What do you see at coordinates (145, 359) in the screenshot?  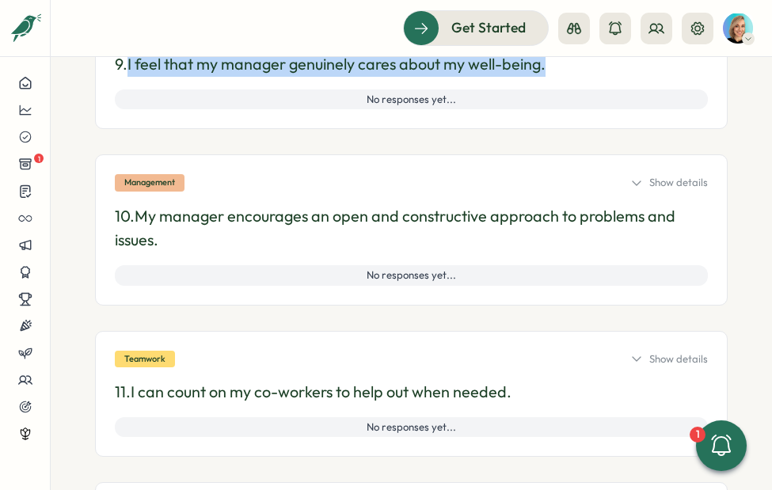 I see `div: Teamwork` at bounding box center [145, 359].